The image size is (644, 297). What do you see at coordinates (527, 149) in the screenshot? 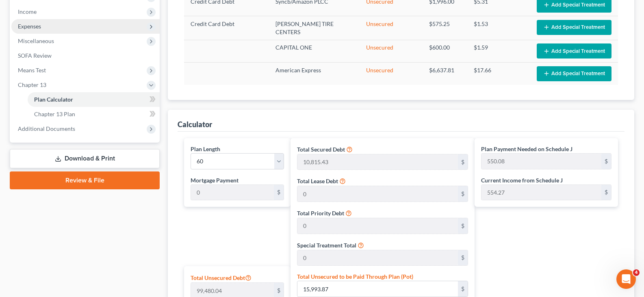
I see `label: Plan Payment Needed on Schedule J` at bounding box center [527, 149].